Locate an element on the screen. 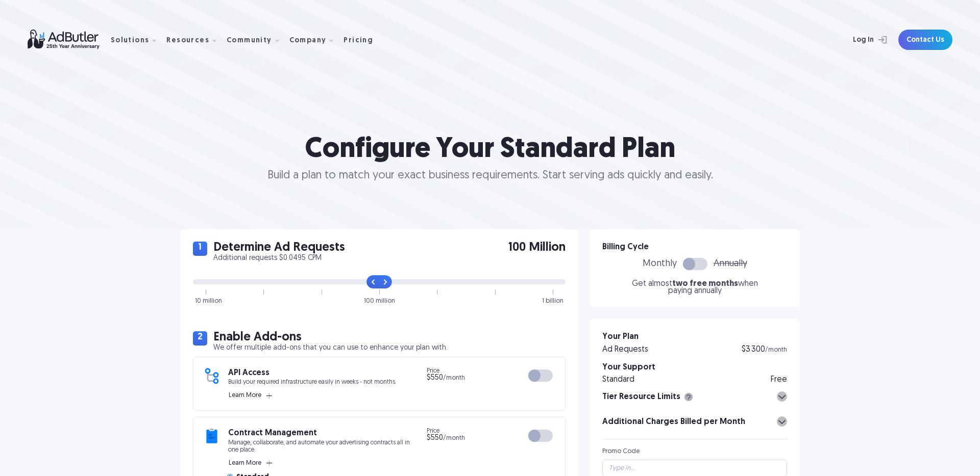 The width and height of the screenshot is (980, 476). div: 10 million is located at coordinates (208, 301).